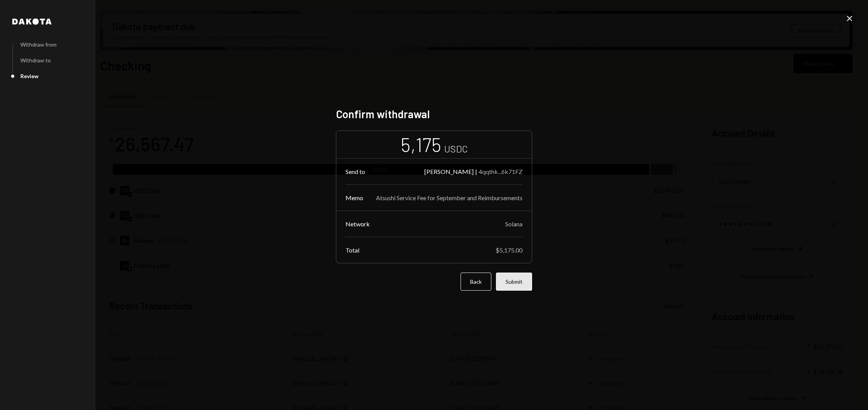  What do you see at coordinates (38, 44) in the screenshot?
I see `div: Withdraw from` at bounding box center [38, 44].